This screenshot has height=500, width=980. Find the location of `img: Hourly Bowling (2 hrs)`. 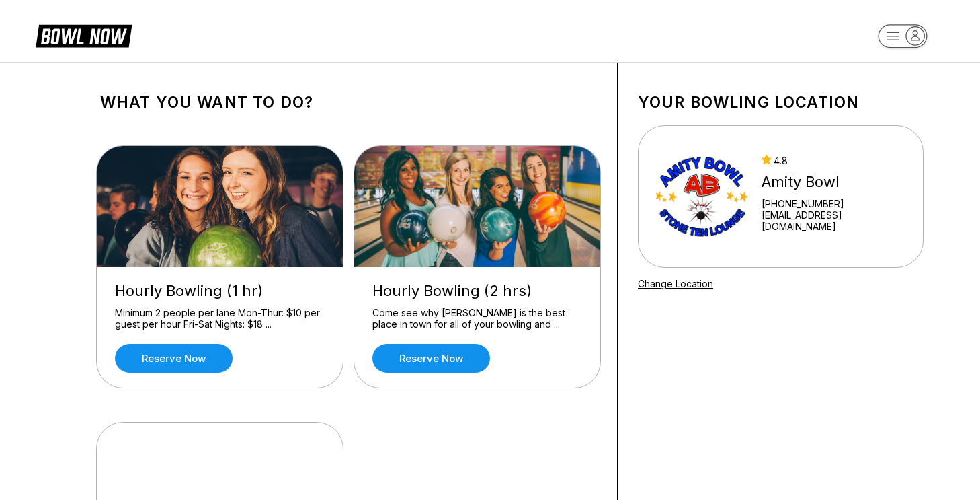

img: Hourly Bowling (2 hrs) is located at coordinates (477, 206).